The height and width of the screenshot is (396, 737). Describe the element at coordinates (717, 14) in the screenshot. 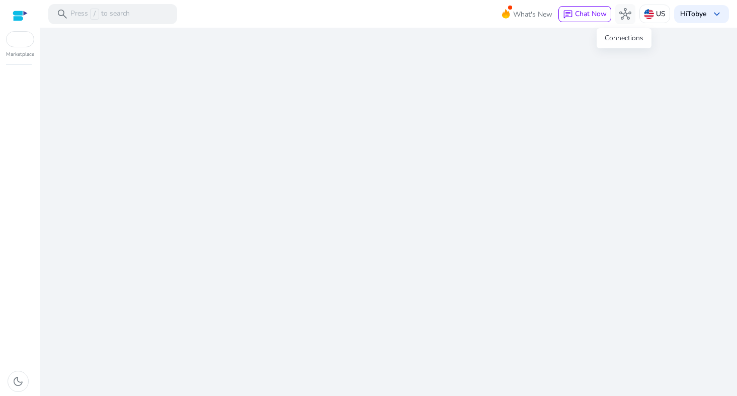

I see `span: keyboard_arrow_down` at that location.